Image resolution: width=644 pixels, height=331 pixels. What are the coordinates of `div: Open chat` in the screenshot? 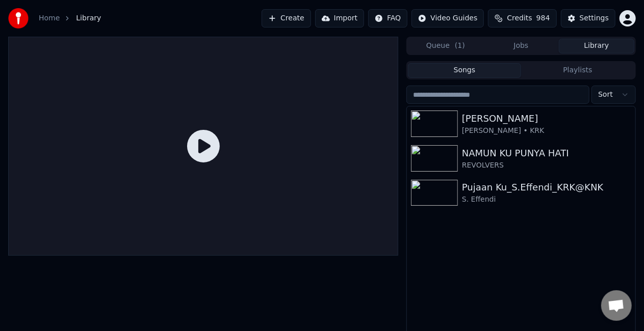 It's located at (617, 305).